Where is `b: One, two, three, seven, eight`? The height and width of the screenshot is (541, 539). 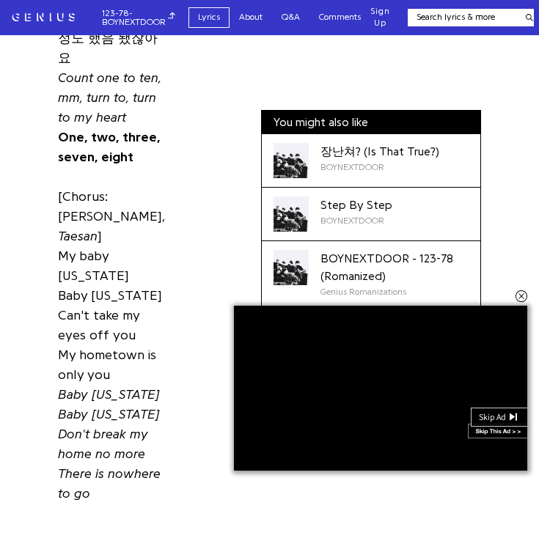 b: One, two, three, seven, eight is located at coordinates (109, 147).